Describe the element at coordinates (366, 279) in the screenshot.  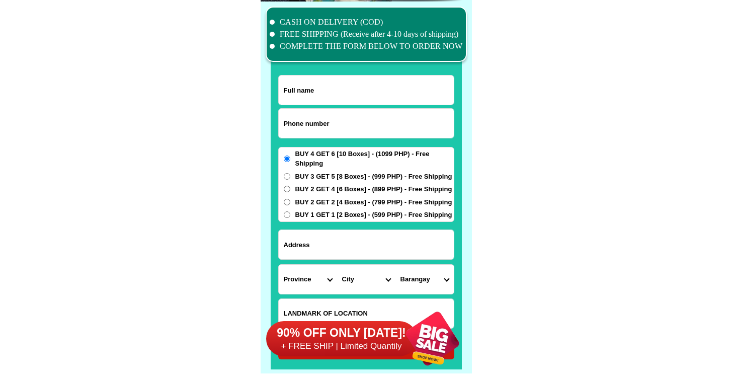
I see `select: Select district` at that location.